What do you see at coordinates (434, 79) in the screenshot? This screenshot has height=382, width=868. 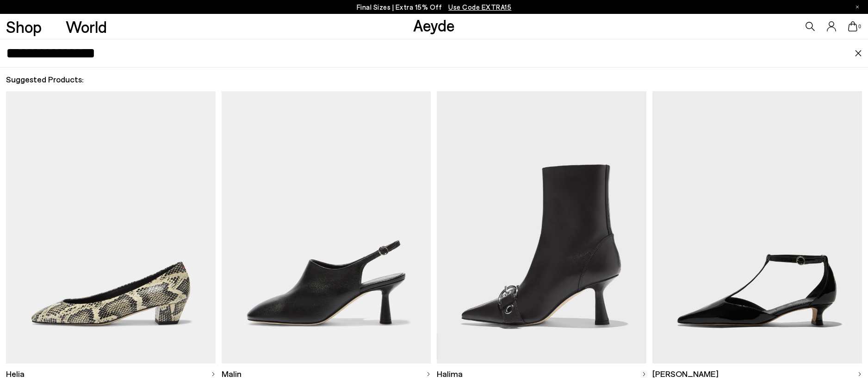 I see `h2: Suggested Products:` at bounding box center [434, 79].